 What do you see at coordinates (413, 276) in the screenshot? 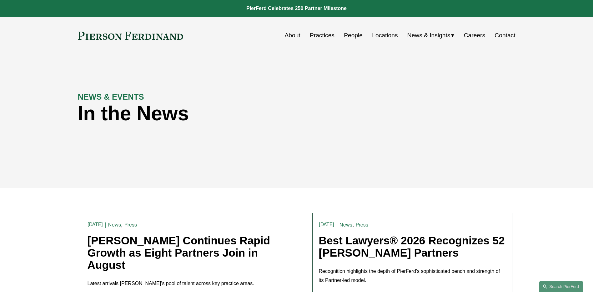
I see `p: Recognition highlights the depth of PierFerd’s sophisticated bench and strength of its Partner-le...` at bounding box center [413, 276].